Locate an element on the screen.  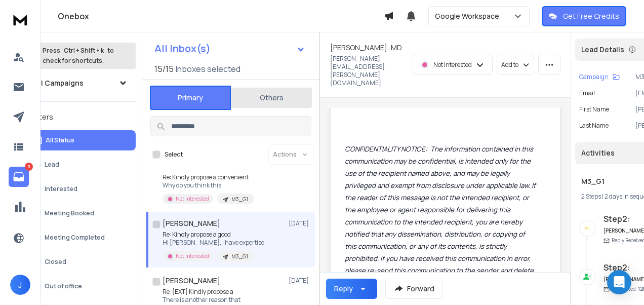
p: Press to check for shortcuts. is located at coordinates (78, 55).